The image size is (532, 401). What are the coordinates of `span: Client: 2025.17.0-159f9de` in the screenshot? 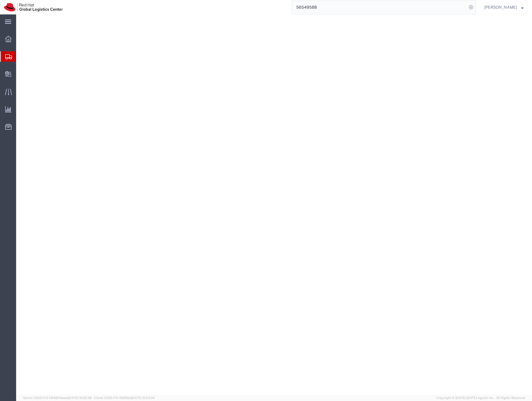 It's located at (124, 398).